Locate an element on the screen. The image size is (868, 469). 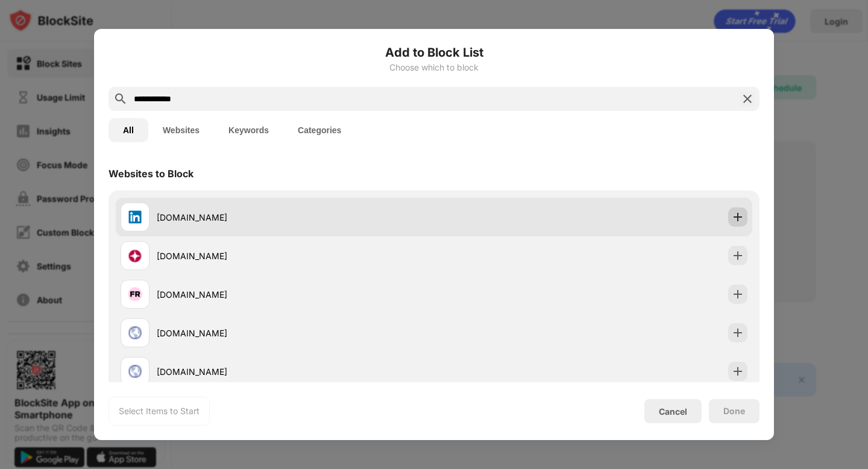
div: Websites to Block is located at coordinates (151, 173).